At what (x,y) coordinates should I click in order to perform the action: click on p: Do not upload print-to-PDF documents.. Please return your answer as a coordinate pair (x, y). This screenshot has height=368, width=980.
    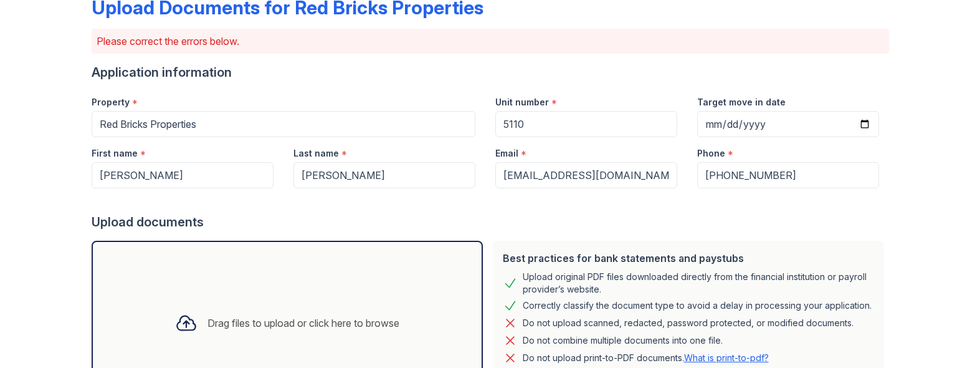
    Looking at the image, I should click on (645, 358).